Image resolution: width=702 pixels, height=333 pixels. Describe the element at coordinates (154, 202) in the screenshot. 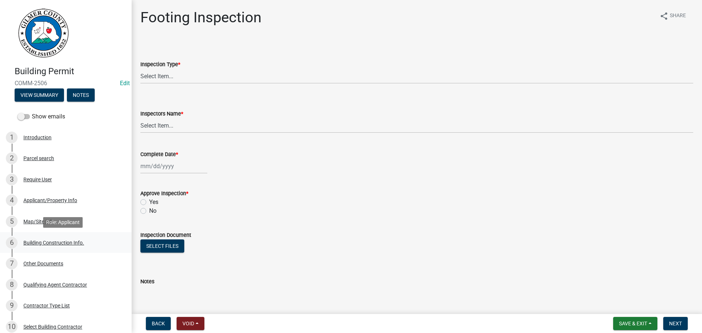

I see `label: Yes` at that location.